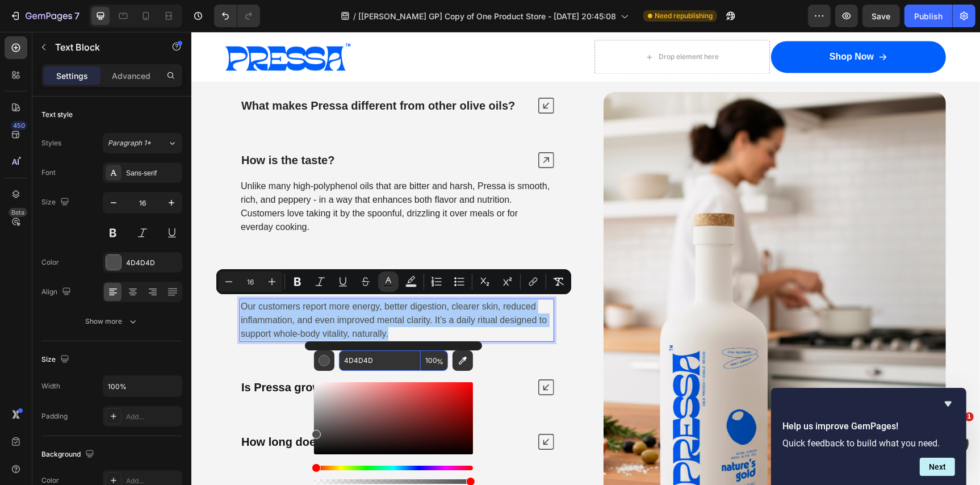 This screenshot has width=980, height=485. What do you see at coordinates (497, 25) in the screenshot?
I see `div: Drop element here` at bounding box center [497, 25].